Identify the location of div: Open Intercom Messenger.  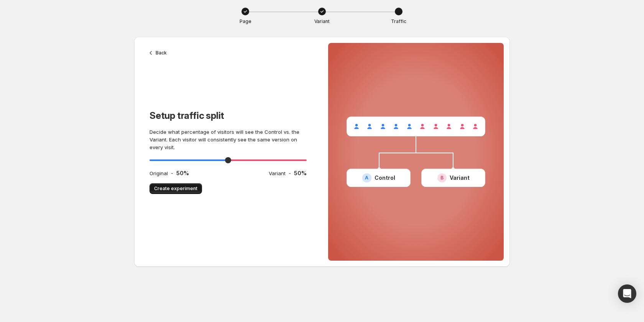
(627, 294).